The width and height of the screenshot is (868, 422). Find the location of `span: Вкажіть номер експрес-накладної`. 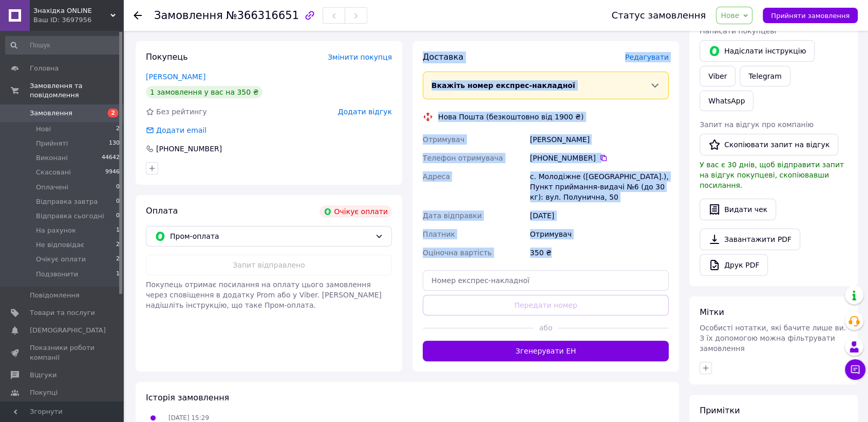

span: Вкажіть номер експрес-накладної is located at coordinates (503, 85).